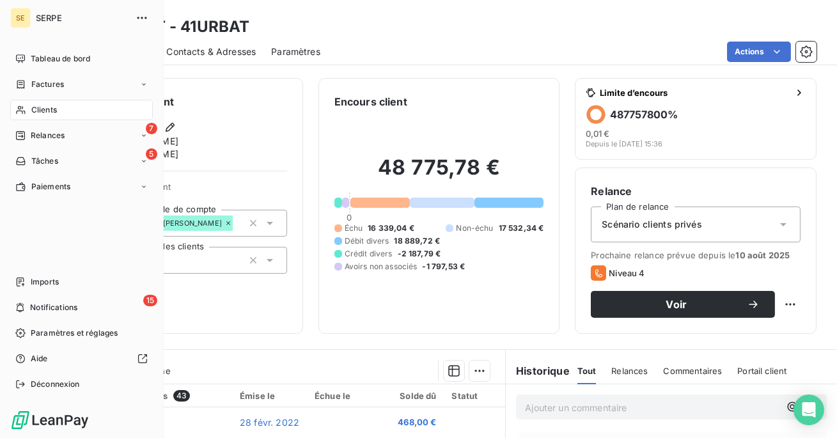  I want to click on span: Factures, so click(47, 84).